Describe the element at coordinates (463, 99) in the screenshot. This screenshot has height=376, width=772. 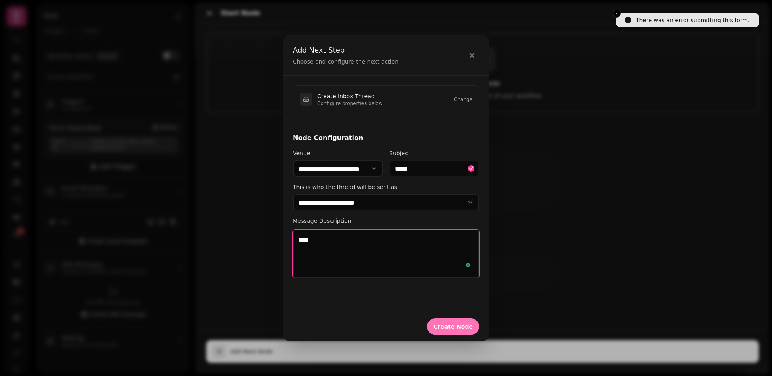
I see `button: Change` at that location.